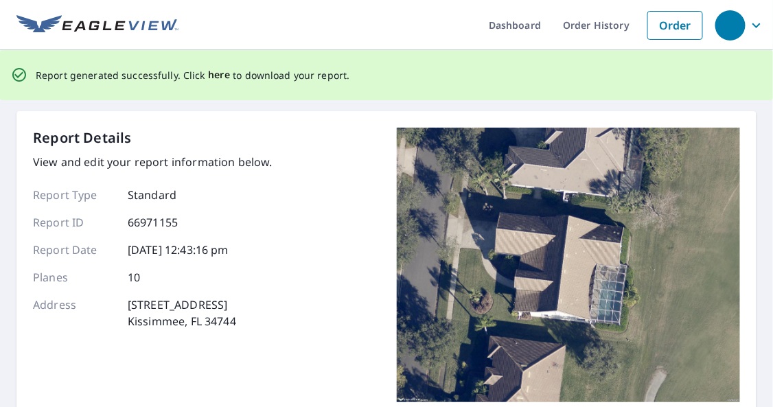 The width and height of the screenshot is (773, 407). Describe the element at coordinates (74, 313) in the screenshot. I see `p: Address` at that location.